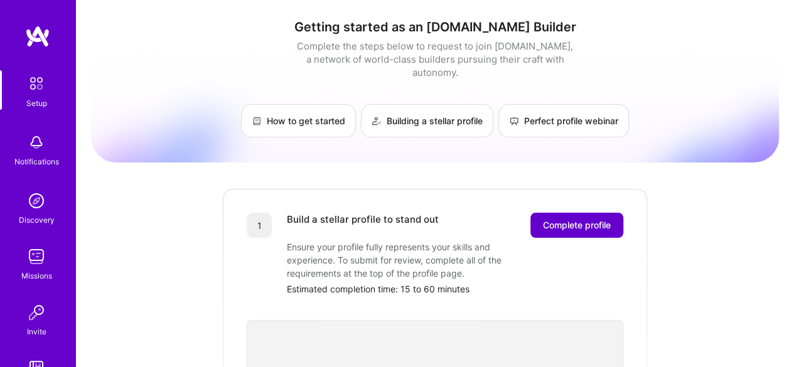 The height and width of the screenshot is (367, 794). I want to click on div: Setup, so click(36, 103).